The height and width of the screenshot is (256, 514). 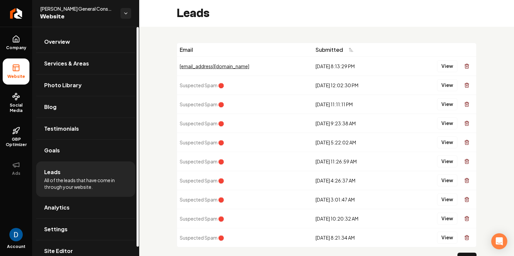 What do you see at coordinates (86, 150) in the screenshot?
I see `a: Goals` at bounding box center [86, 150].